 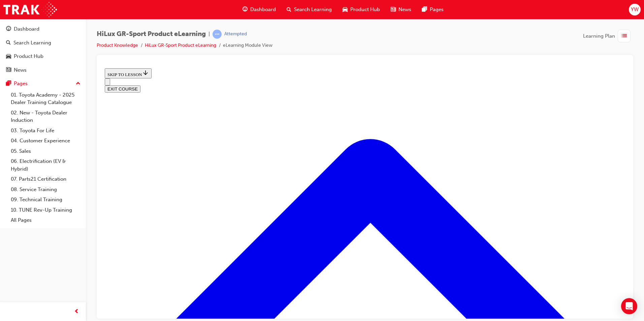 What do you see at coordinates (46, 190) in the screenshot?
I see `a: 08. Service Training` at bounding box center [46, 190].